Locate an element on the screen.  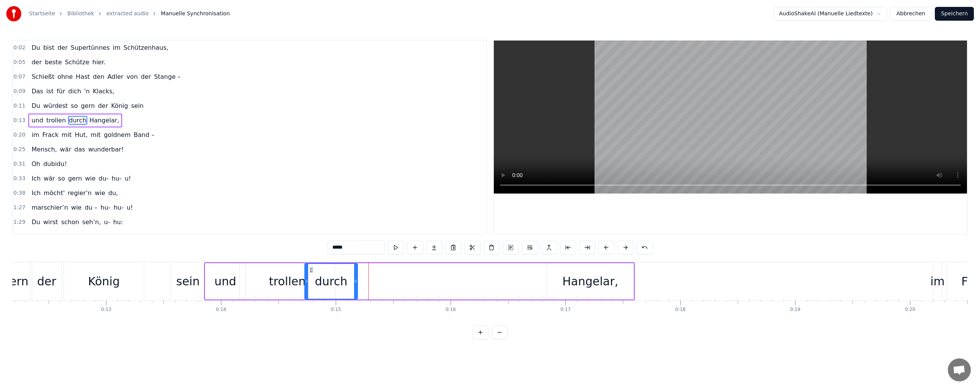
div: sein is located at coordinates (187, 281).